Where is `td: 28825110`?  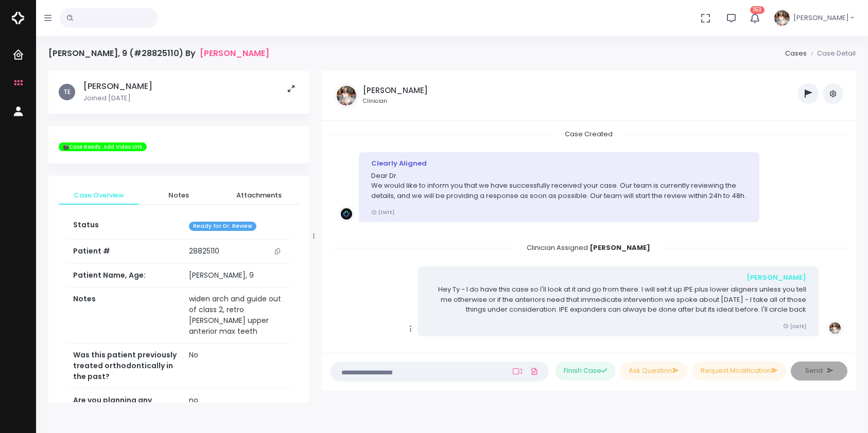 td: 28825110 is located at coordinates (236, 252).